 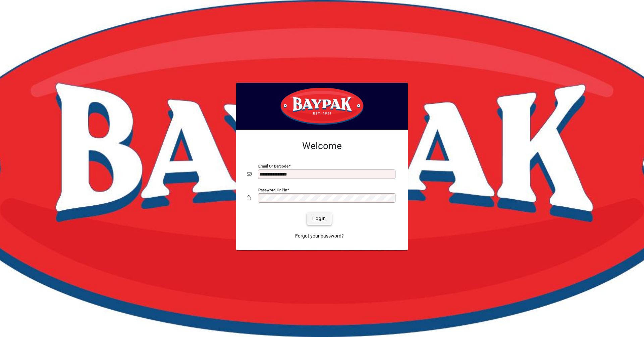 What do you see at coordinates (319, 236) in the screenshot?
I see `a: Forgot your password?` at bounding box center [319, 236].